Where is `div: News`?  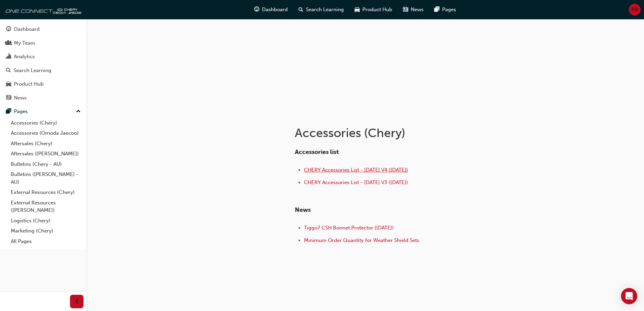
div: News is located at coordinates (20, 98).